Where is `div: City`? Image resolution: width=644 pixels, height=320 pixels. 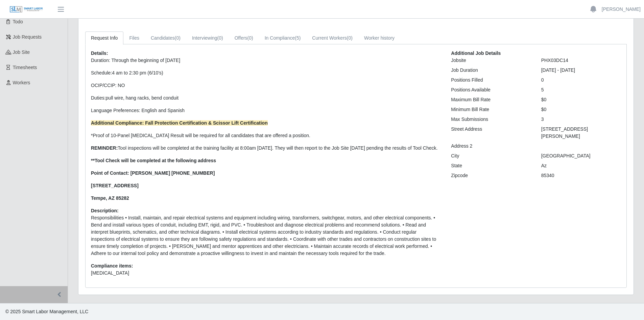 div: City is located at coordinates (491, 156).